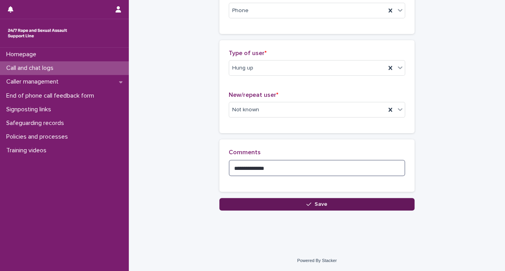 Image resolution: width=505 pixels, height=271 pixels. Describe the element at coordinates (37, 123) in the screenshot. I see `p: Safeguarding records` at that location.